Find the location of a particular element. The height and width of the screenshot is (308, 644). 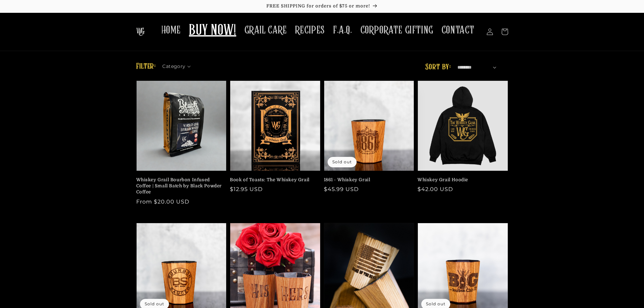

a: Book of Toasts: The Whiskey Grail is located at coordinates (273, 180).